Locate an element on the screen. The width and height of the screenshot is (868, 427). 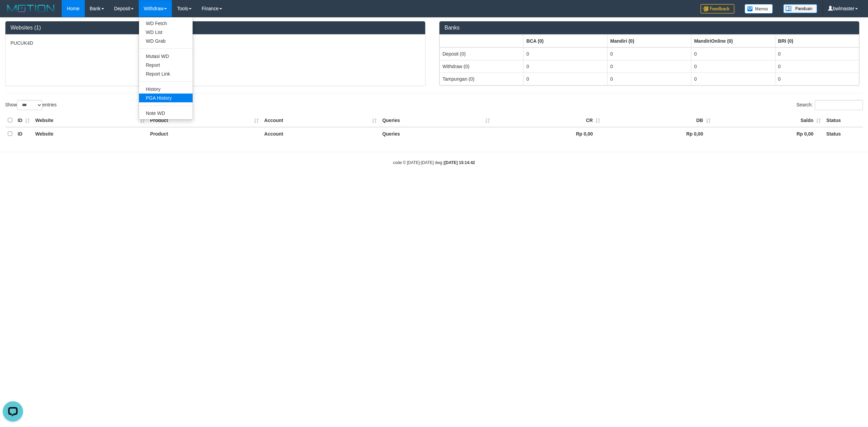
a: PGA History is located at coordinates (166, 98).